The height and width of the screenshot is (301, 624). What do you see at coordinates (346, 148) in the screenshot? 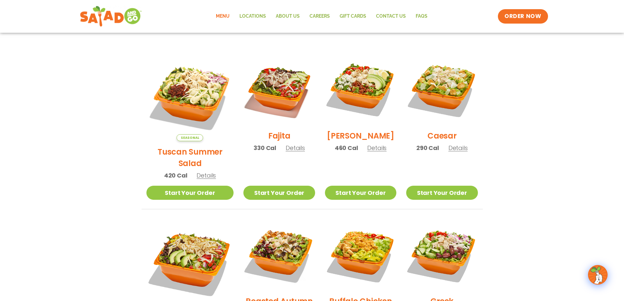
I see `span: 460 Cal` at bounding box center [346, 148].